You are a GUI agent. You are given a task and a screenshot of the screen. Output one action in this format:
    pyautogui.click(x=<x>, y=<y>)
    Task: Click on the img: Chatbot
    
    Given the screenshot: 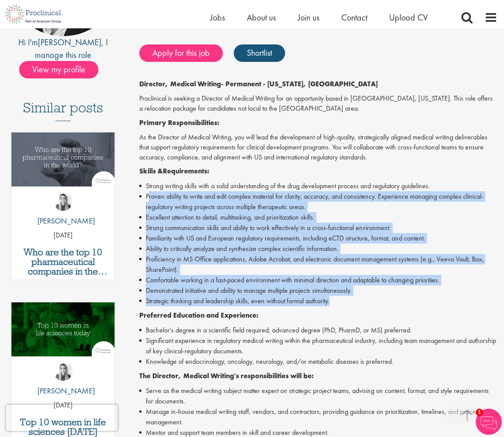 What is the action you would take?
    pyautogui.click(x=489, y=422)
    